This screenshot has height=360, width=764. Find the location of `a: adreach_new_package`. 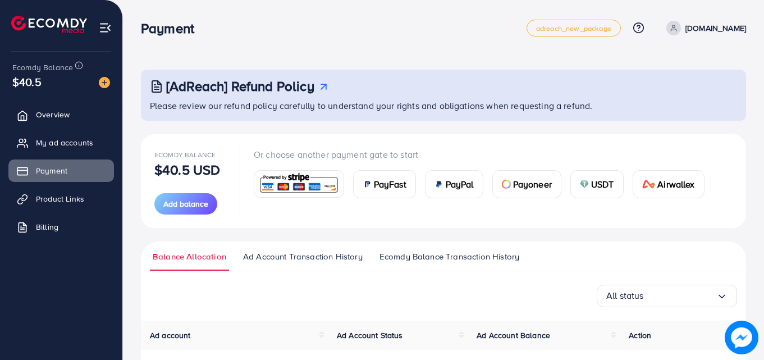

a: adreach_new_package is located at coordinates (574, 28).